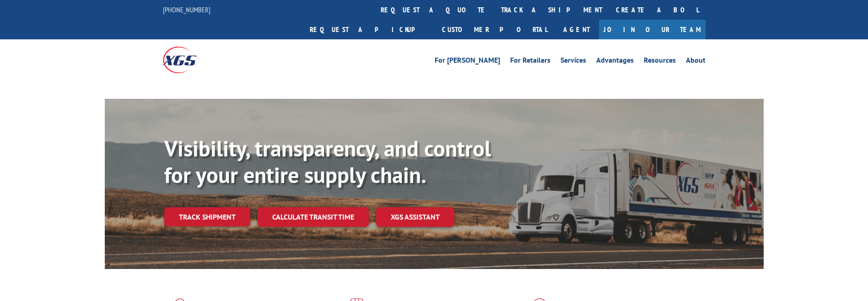 This screenshot has width=868, height=301. What do you see at coordinates (495, 29) in the screenshot?
I see `a: Customer Portal` at bounding box center [495, 29].